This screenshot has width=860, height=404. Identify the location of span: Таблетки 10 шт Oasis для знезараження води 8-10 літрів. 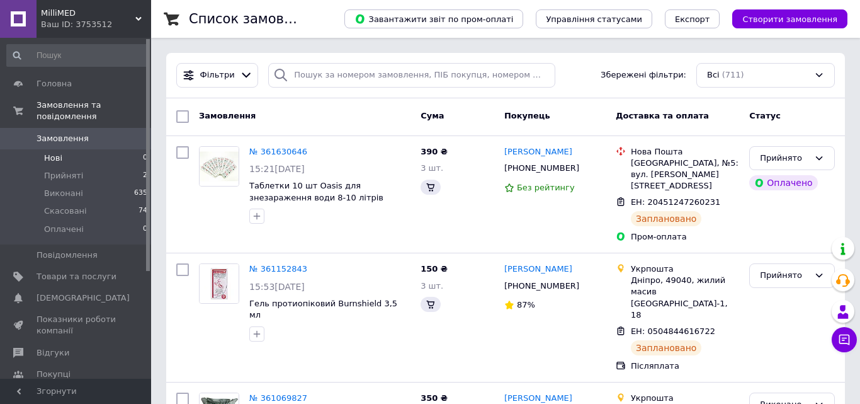
(316, 191).